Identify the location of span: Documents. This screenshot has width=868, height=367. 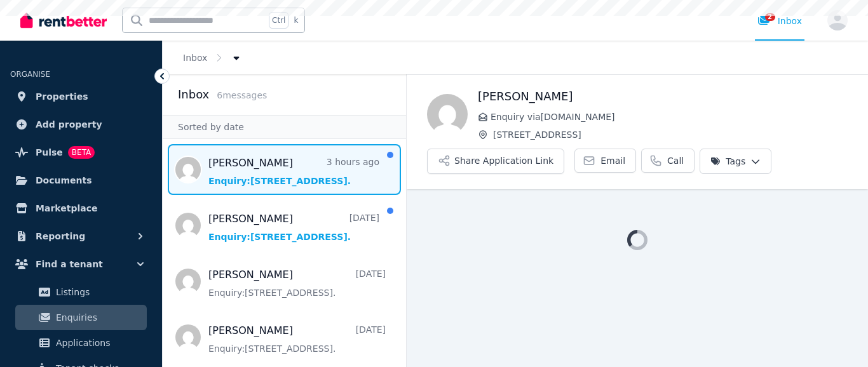
(64, 180).